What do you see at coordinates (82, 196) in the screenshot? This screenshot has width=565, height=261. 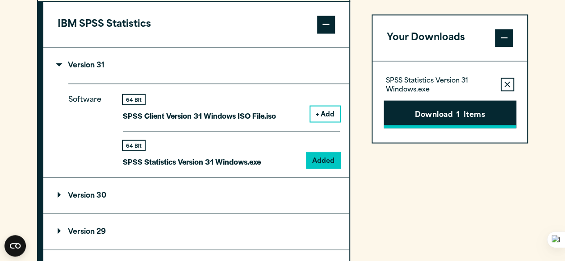 I see `p: Version 30` at bounding box center [82, 196].